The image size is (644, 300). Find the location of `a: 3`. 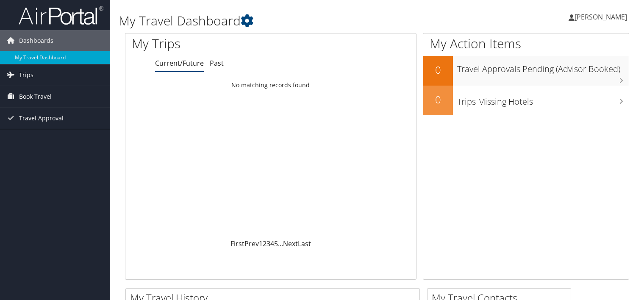

a: 3 is located at coordinates (268, 243).